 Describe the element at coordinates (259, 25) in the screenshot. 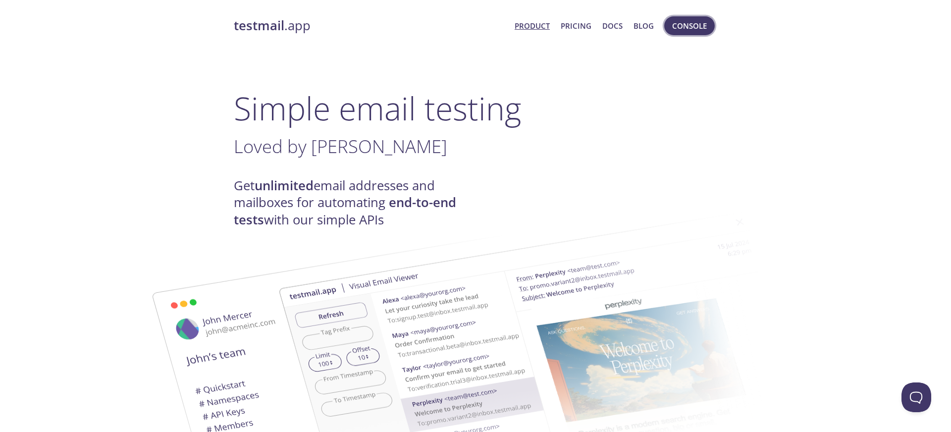

I see `strong: testmail` at that location.